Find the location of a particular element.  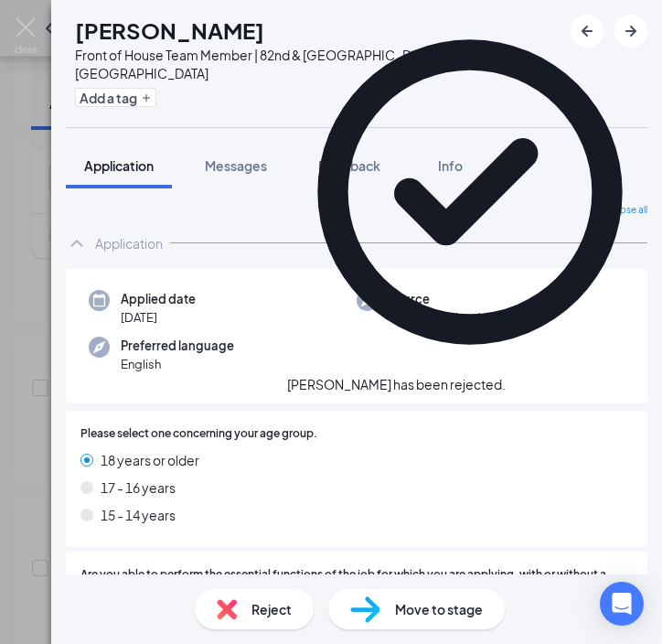

span: Applied date is located at coordinates (158, 299).